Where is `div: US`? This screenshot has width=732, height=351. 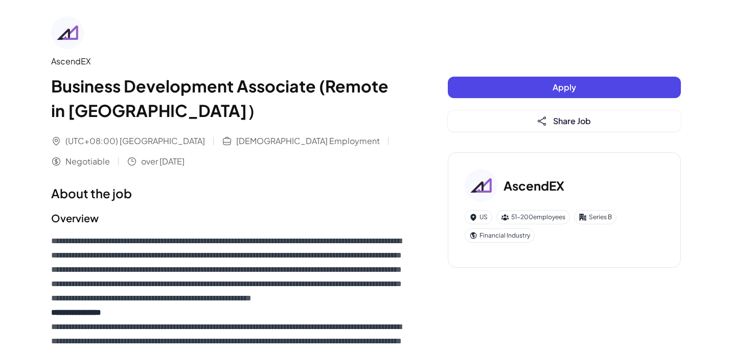
div: US is located at coordinates (479, 217).